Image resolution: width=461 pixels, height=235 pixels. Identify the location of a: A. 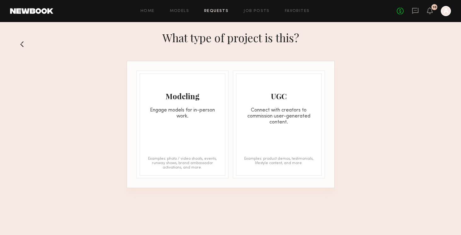
(446, 11).